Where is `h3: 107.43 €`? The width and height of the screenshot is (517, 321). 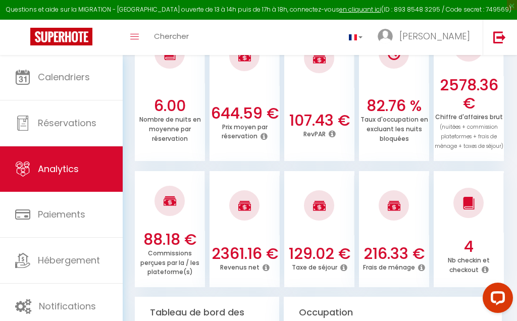
h3: 107.43 € is located at coordinates (319, 121).